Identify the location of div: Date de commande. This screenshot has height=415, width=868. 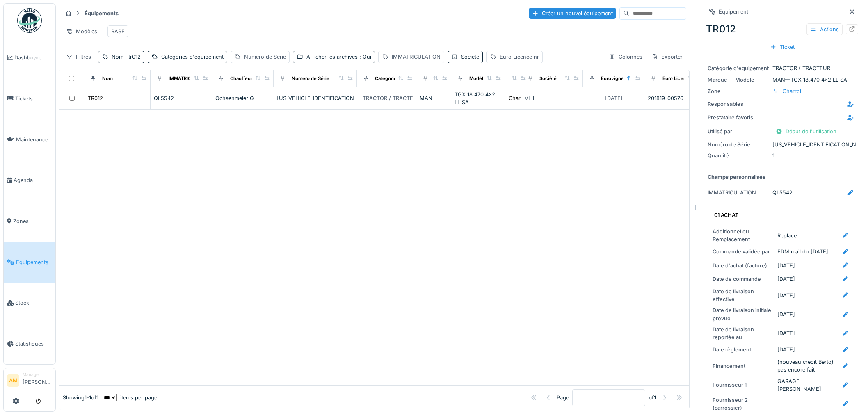
(743, 279).